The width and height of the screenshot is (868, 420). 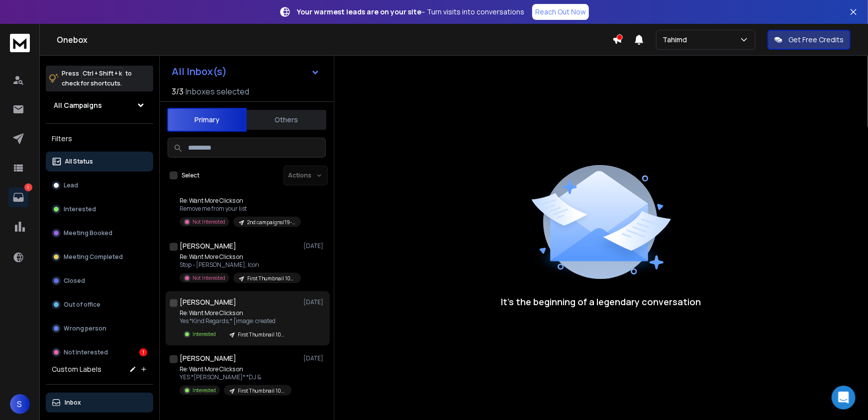 What do you see at coordinates (99, 186) in the screenshot?
I see `button: Lead` at bounding box center [99, 186].